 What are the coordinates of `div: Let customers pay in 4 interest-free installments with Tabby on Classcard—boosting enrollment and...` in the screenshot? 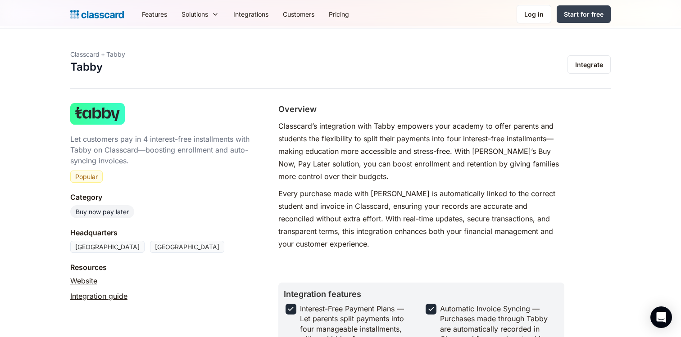 It's located at (165, 150).